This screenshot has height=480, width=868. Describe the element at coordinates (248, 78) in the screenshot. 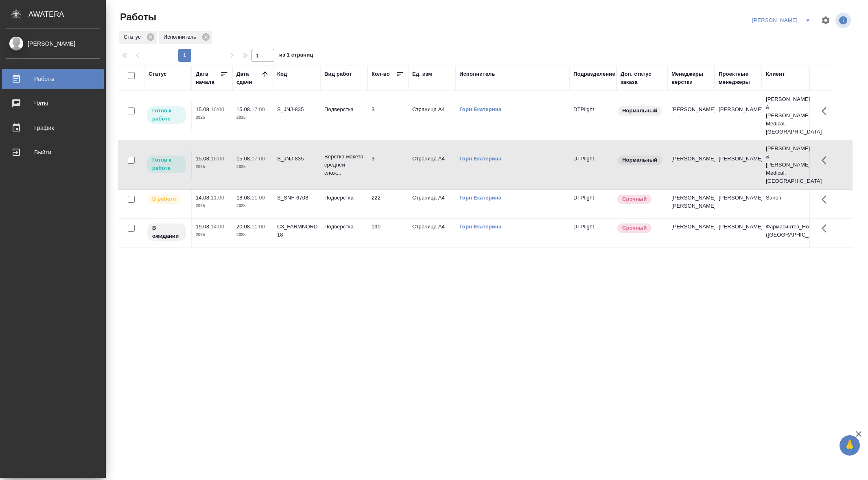

I see `div: Дата сдачи` at that location.